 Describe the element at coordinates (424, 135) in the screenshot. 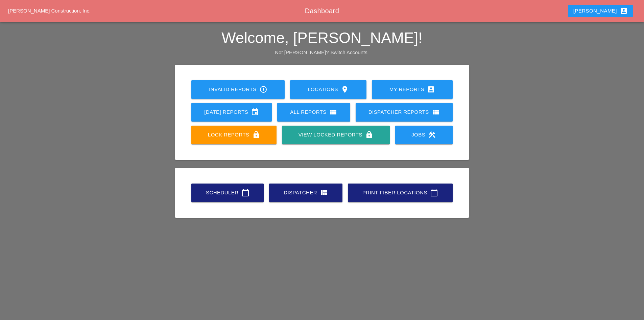

I see `div: Jobs` at that location.